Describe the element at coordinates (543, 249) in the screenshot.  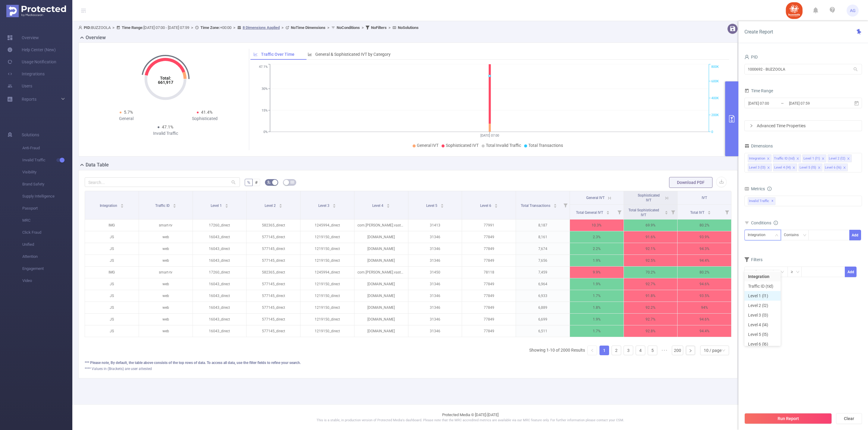
I see `p: 7,674` at that location.